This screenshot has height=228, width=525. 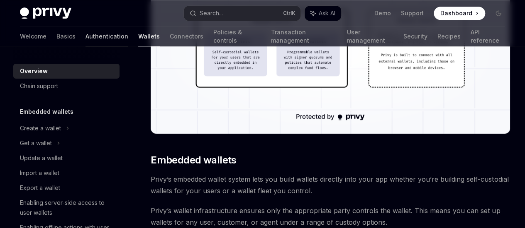 What do you see at coordinates (41, 158) in the screenshot?
I see `div: Update a wallet` at bounding box center [41, 158].